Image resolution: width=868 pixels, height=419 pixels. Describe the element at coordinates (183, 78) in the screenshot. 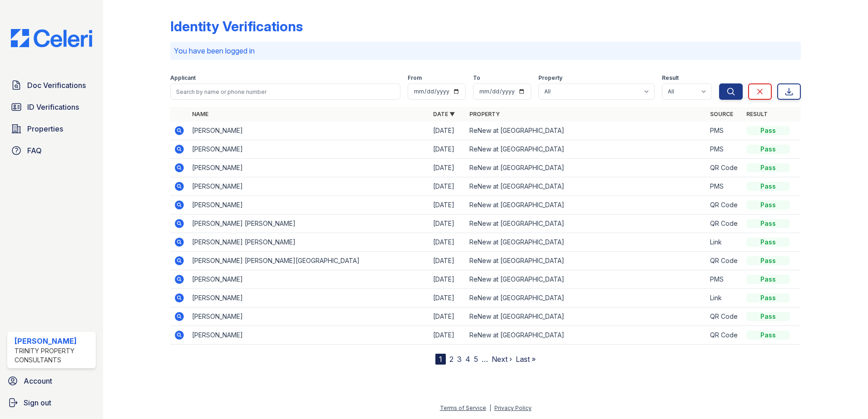

I see `label: Applicant` at that location.